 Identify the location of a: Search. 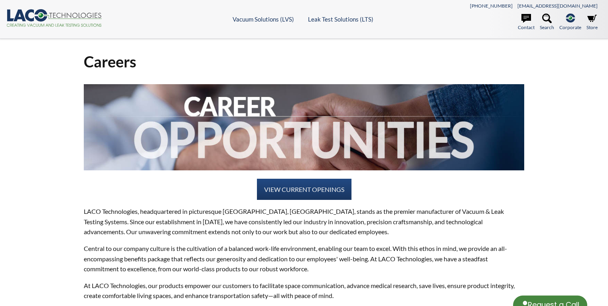
(547, 22).